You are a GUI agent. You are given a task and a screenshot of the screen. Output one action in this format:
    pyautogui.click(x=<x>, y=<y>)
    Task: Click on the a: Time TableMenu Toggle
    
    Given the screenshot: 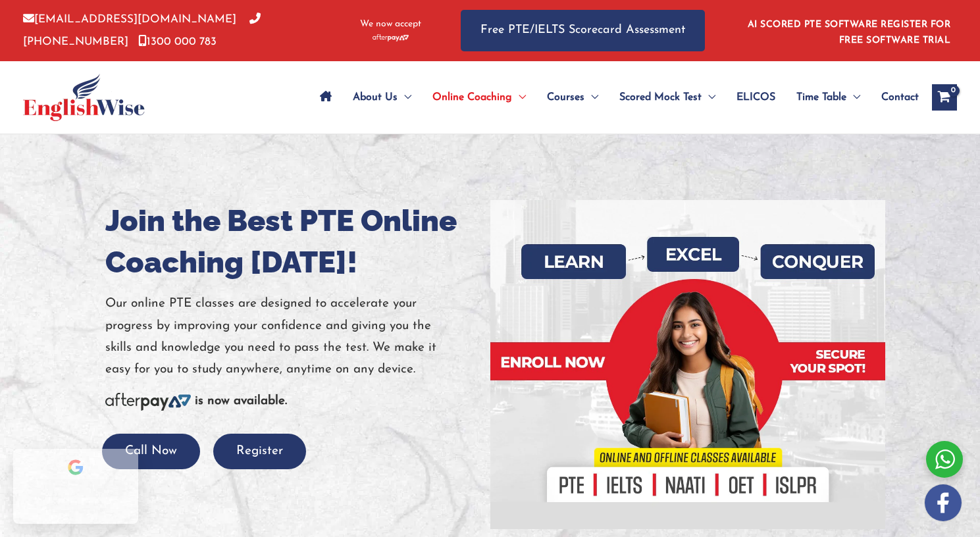 What is the action you would take?
    pyautogui.click(x=828, y=97)
    